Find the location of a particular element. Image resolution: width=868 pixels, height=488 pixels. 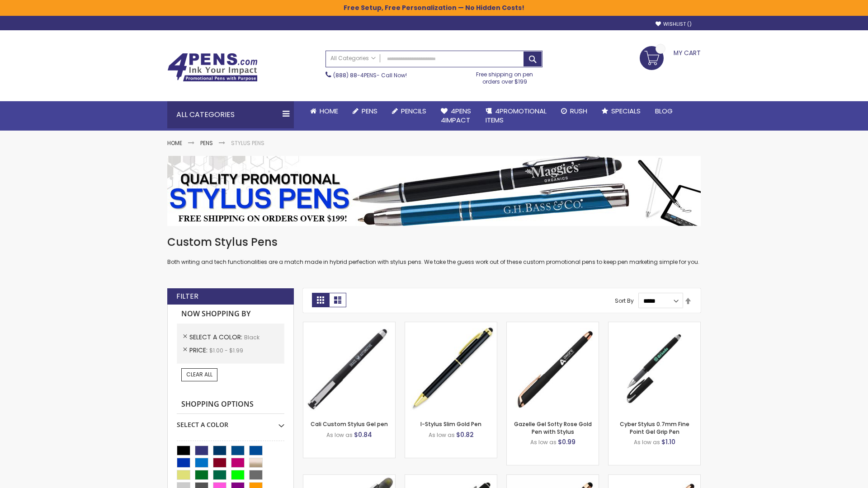

span: $0.84 is located at coordinates (363, 435).